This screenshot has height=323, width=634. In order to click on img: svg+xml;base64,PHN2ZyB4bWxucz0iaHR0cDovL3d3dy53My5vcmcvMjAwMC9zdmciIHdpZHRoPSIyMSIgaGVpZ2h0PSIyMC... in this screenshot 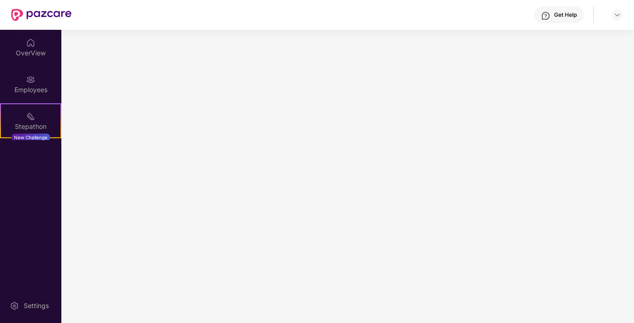, I will do `click(31, 116)`.